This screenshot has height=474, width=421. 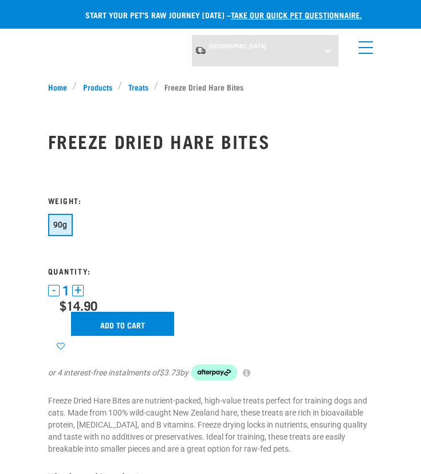 What do you see at coordinates (211, 372) in the screenshot?
I see `div: or 4 interest-free instalments of by` at bounding box center [211, 372].